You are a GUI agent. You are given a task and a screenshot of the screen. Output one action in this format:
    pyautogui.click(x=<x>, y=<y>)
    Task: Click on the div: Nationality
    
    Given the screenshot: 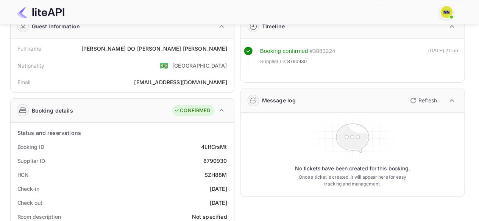 What is the action you would take?
    pyautogui.click(x=31, y=65)
    